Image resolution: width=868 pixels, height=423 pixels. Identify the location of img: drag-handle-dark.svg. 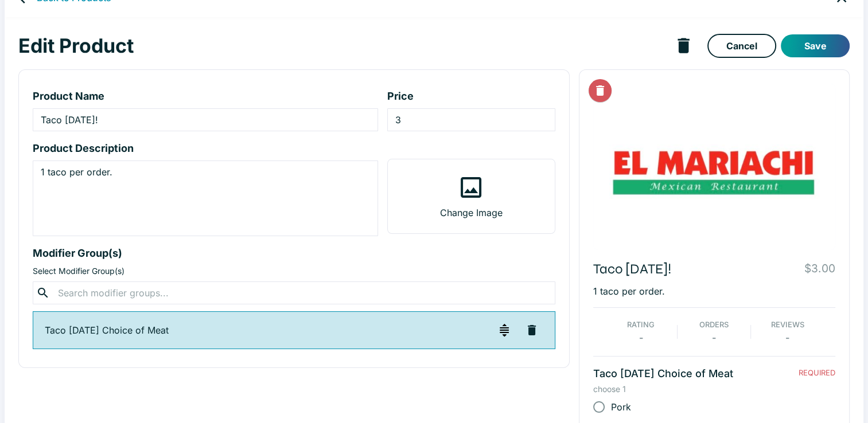
(505, 330).